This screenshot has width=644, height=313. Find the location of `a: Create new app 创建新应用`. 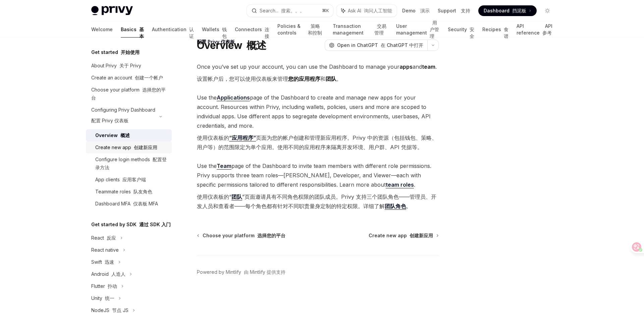

a: Create new app 创建新应用 is located at coordinates (403, 235).